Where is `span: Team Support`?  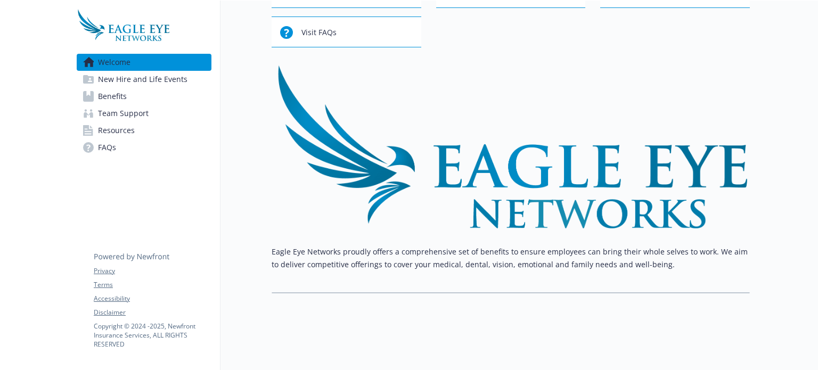 span: Team Support is located at coordinates (123, 113).